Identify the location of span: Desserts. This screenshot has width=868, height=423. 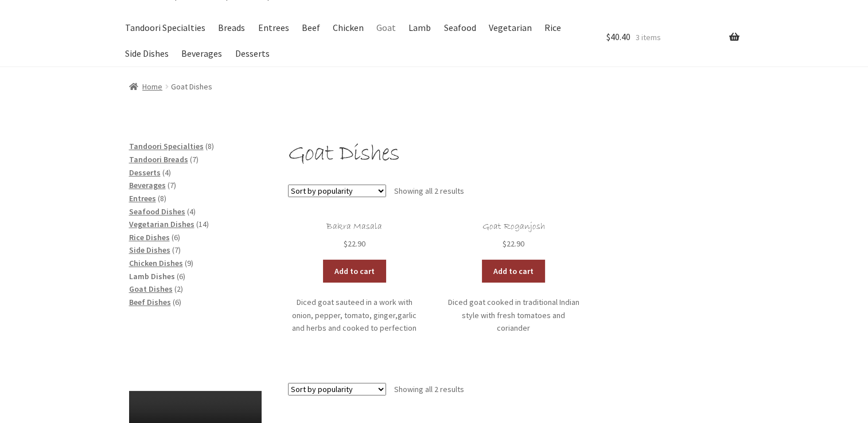
(144, 173).